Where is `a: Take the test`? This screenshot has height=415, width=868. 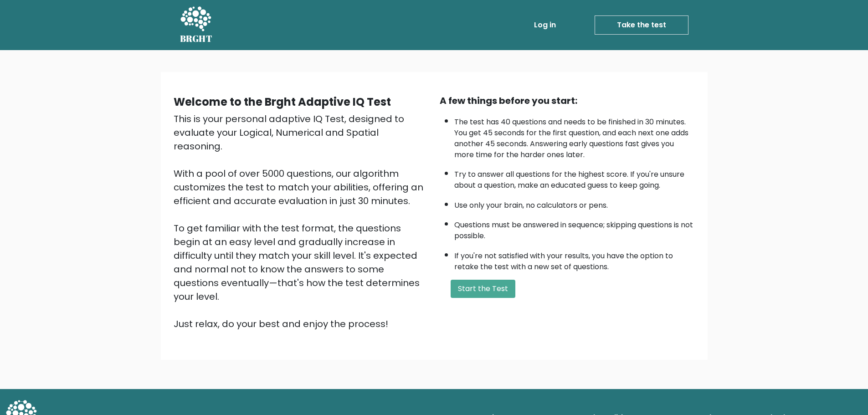 a: Take the test is located at coordinates (642, 25).